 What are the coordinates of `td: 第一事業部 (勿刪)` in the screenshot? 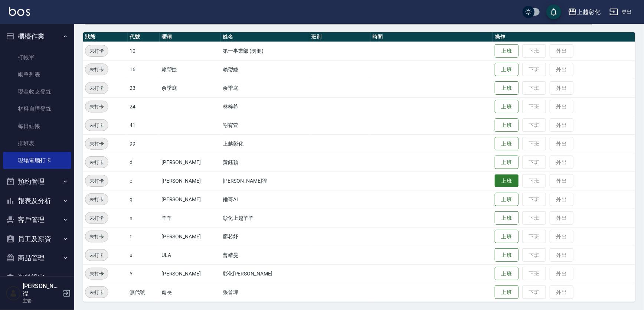 It's located at (265, 51).